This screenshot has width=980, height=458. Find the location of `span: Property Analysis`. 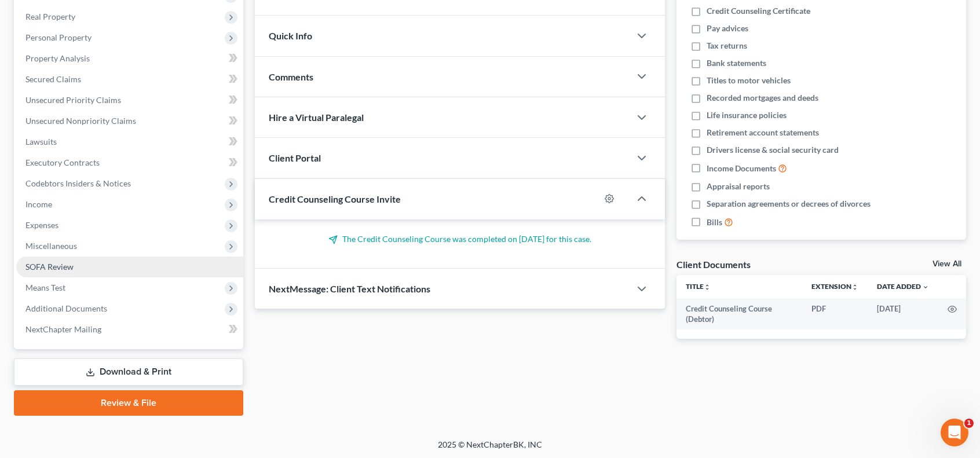

span: Property Analysis is located at coordinates (57, 58).